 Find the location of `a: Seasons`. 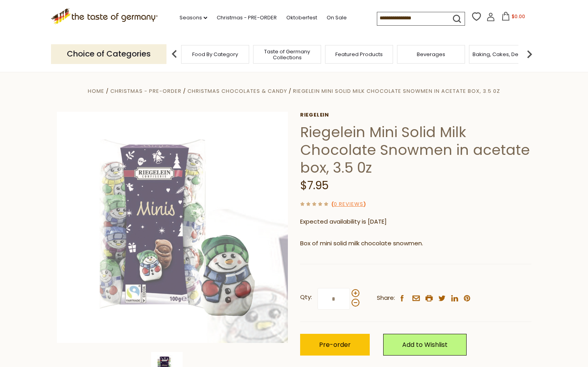

a: Seasons is located at coordinates (193, 18).